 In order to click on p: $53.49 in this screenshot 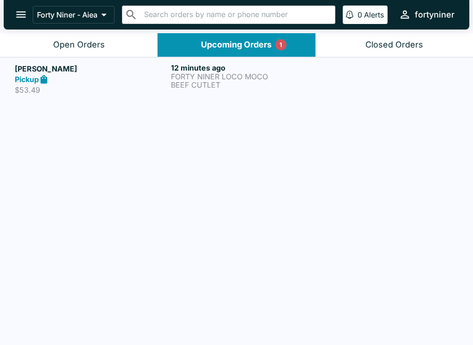, I will do `click(91, 90)`.